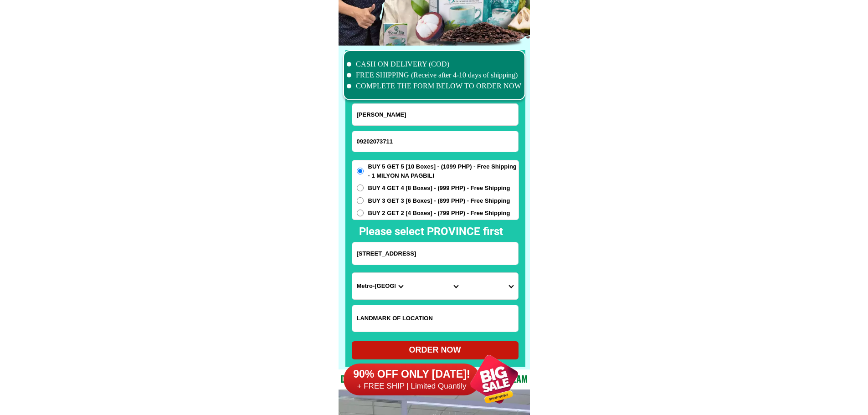 Image resolution: width=868 pixels, height=415 pixels. I want to click on input: Input address, so click(435, 253).